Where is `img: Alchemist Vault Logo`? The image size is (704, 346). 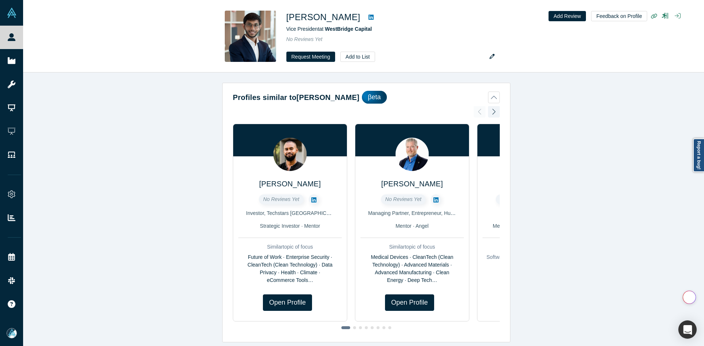
img: Alchemist Vault Logo is located at coordinates (12, 13).